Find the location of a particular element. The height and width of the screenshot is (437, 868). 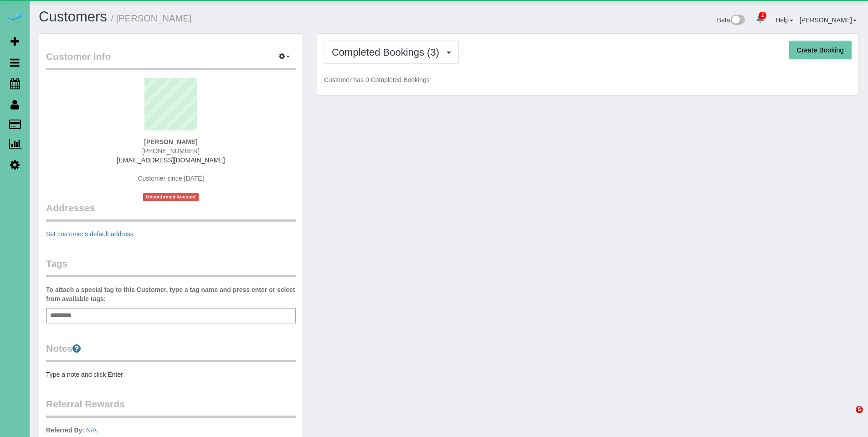

button: Completed Bookings (3) is located at coordinates (391, 52).